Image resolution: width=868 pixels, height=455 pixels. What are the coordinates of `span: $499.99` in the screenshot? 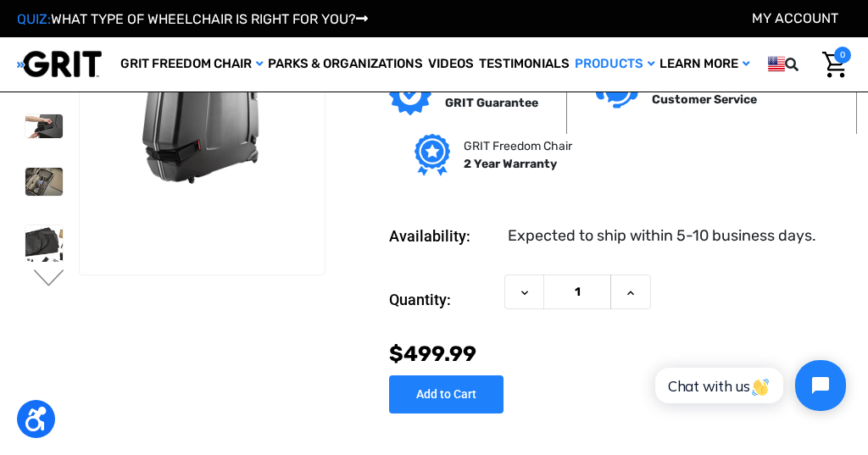 It's located at (432, 353).